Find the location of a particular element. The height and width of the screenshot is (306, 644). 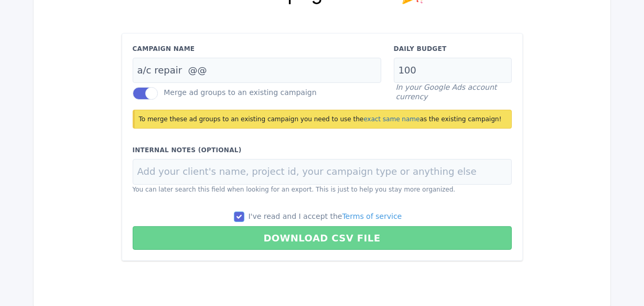

span: exact same name is located at coordinates (391, 119).